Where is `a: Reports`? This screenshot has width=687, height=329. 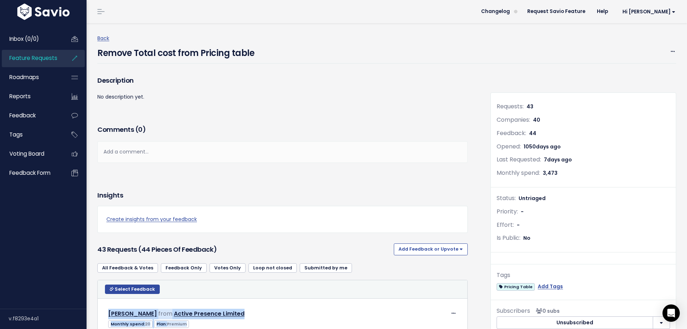 a: Reports is located at coordinates (31, 96).